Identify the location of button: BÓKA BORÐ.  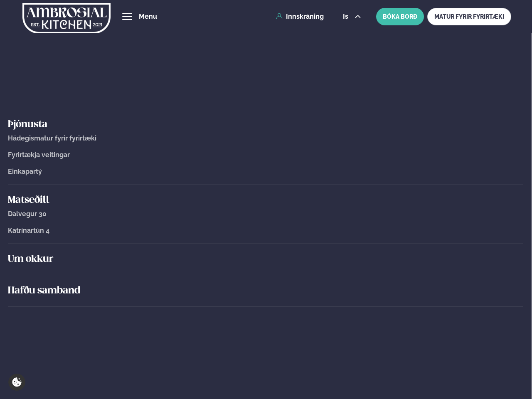
(400, 16).